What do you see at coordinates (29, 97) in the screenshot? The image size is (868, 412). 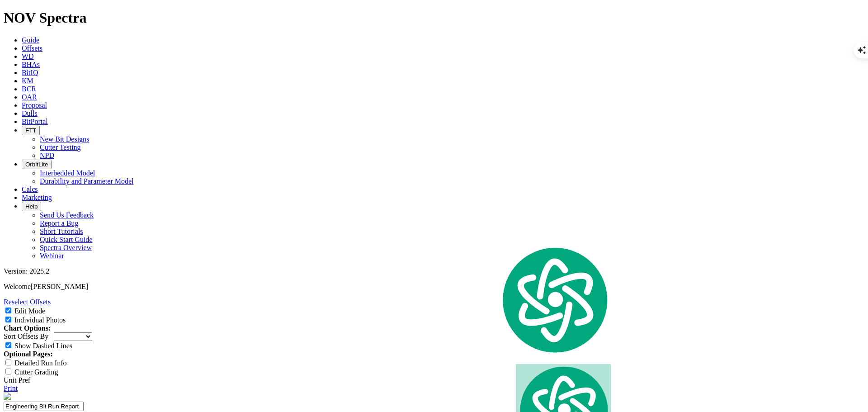 I see `span: OAR` at bounding box center [29, 97].